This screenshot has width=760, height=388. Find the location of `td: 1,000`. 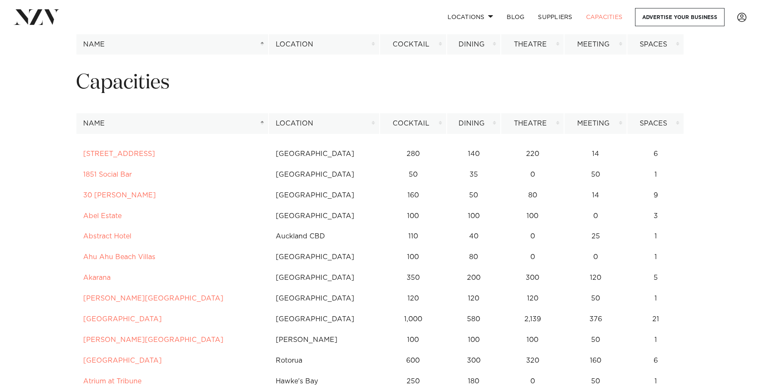

td: 1,000 is located at coordinates (413, 319).